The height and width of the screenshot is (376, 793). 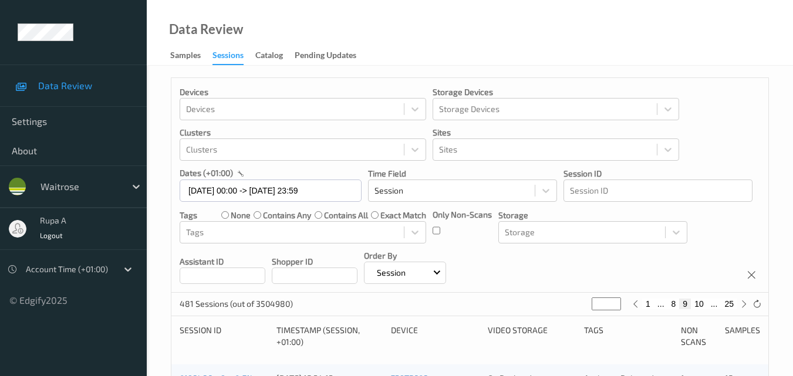 I want to click on p: Assistant ID, so click(x=222, y=262).